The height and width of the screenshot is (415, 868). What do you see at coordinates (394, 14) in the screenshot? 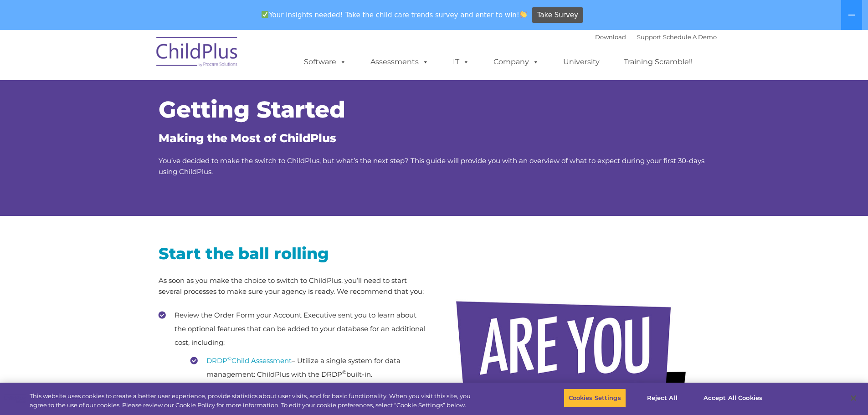
I see `span: Your insights needed! Take the child care trends survey and enter to win!` at bounding box center [394, 14].